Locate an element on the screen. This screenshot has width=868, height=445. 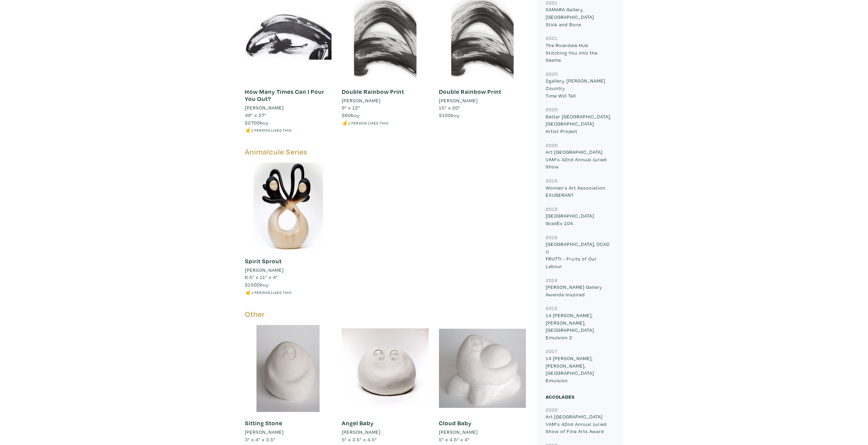
small: 2021 is located at coordinates (551, 38).